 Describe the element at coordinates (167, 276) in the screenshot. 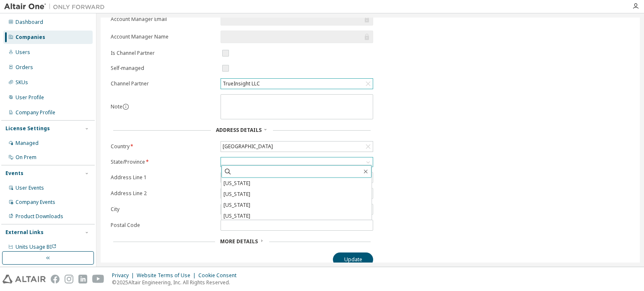

I see `div: Website Terms of Use` at that location.